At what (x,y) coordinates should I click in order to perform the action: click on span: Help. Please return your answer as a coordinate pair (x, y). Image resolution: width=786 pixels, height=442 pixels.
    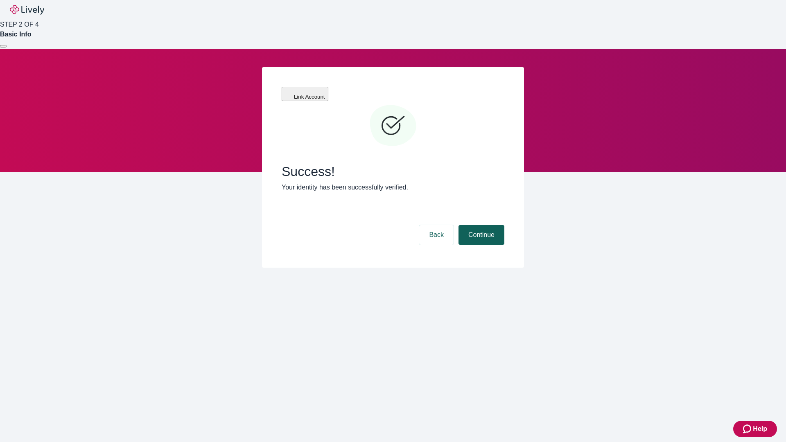
    Looking at the image, I should click on (759, 429).